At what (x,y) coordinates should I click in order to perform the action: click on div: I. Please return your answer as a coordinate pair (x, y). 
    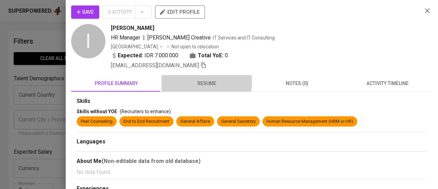
    Looking at the image, I should click on (88, 41).